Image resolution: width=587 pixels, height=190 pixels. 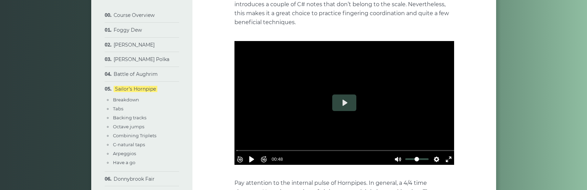 What do you see at coordinates (134, 179) in the screenshot?
I see `a: Donnybrook Fair` at bounding box center [134, 179].